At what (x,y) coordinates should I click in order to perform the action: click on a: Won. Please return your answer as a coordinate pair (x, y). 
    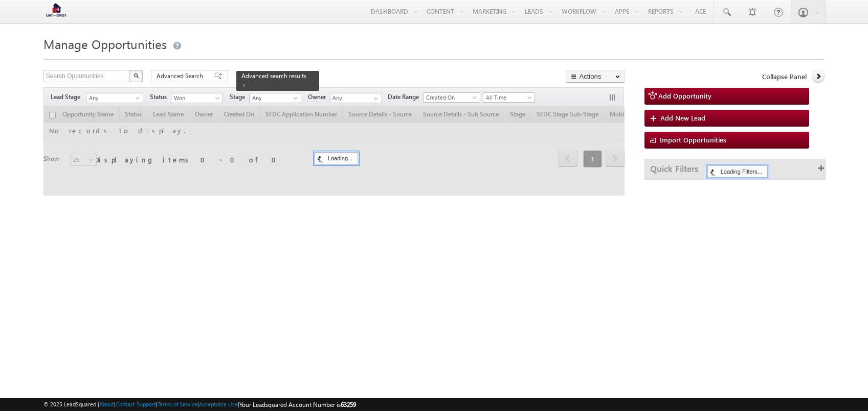
    Looking at the image, I should click on (197, 98).